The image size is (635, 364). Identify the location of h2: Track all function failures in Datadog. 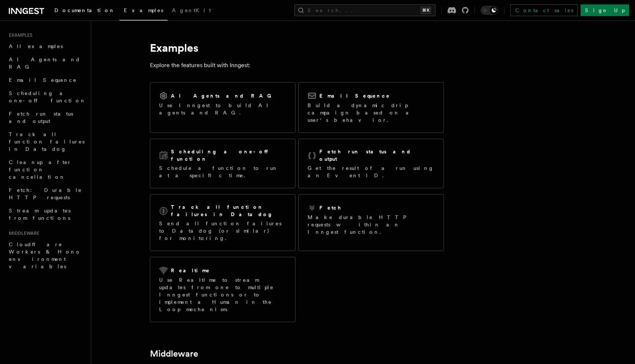
(228, 211).